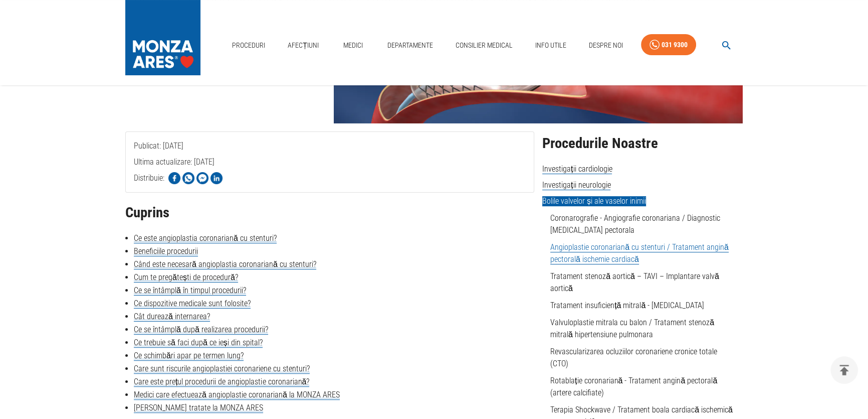  What do you see at coordinates (635, 282) in the screenshot?
I see `a: Tratament stenoză aortică – TAVI – Implantare valvă aortică` at bounding box center [635, 282].